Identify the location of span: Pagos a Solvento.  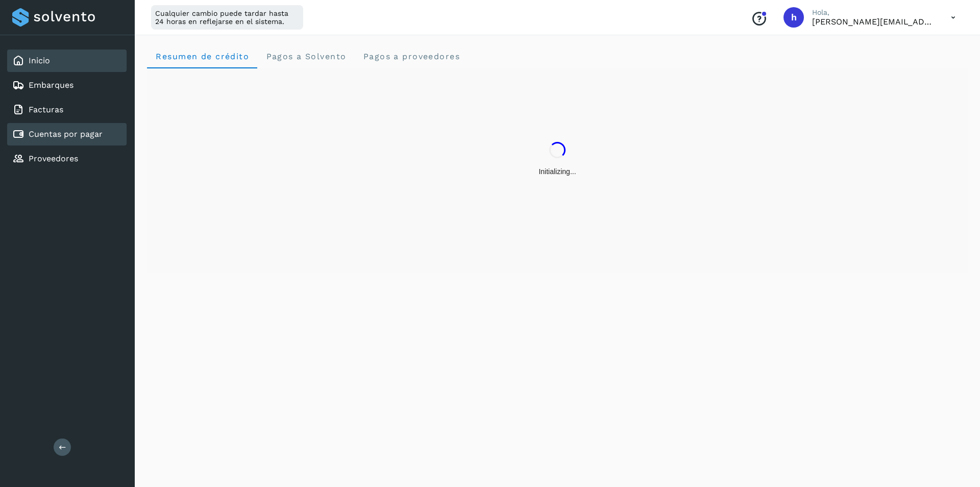
(305, 56).